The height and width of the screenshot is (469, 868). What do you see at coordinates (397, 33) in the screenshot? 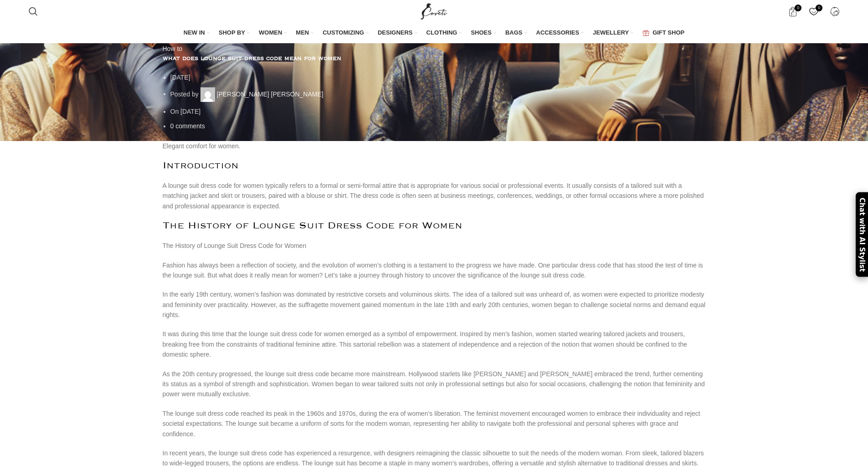
I see `a: DESIGNERS` at bounding box center [397, 33].